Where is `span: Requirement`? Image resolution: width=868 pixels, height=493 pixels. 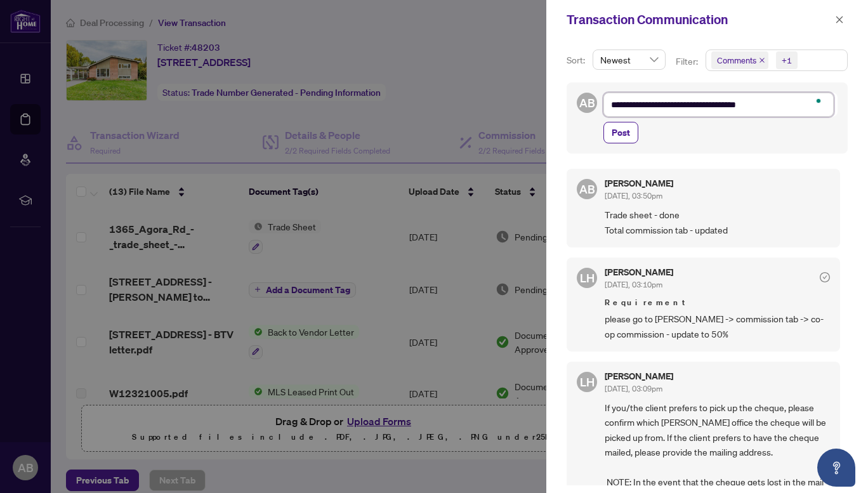
span: Requirement is located at coordinates (717, 303).